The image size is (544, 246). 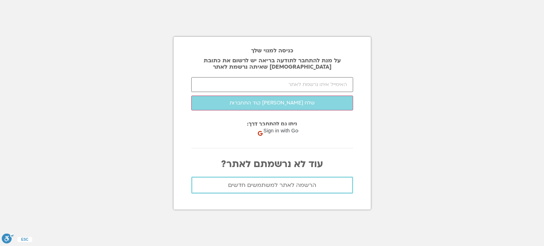 What do you see at coordinates (272, 51) in the screenshot?
I see `h2: כניסה למנוי שלך` at bounding box center [272, 51].